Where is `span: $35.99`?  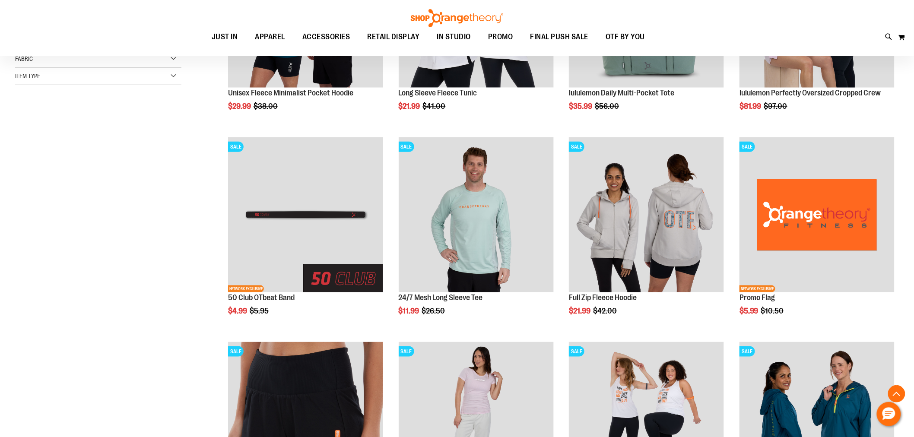 span: $35.99 is located at coordinates (581, 106).